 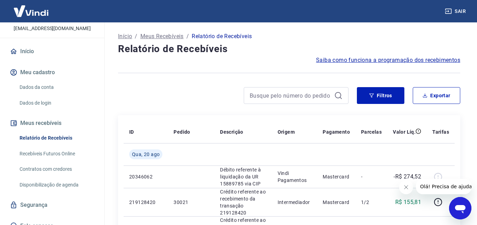 What do you see at coordinates (162, 36) in the screenshot?
I see `a: Meus Recebíveis` at bounding box center [162, 36].